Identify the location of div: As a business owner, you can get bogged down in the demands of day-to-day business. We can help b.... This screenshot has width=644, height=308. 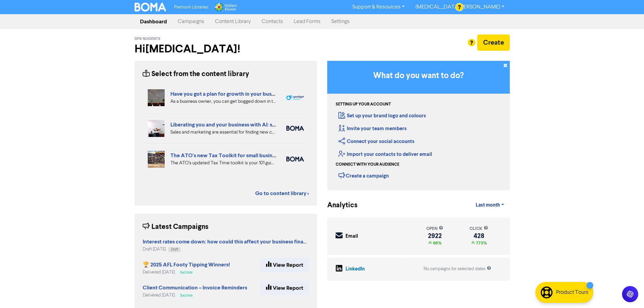
(223, 101).